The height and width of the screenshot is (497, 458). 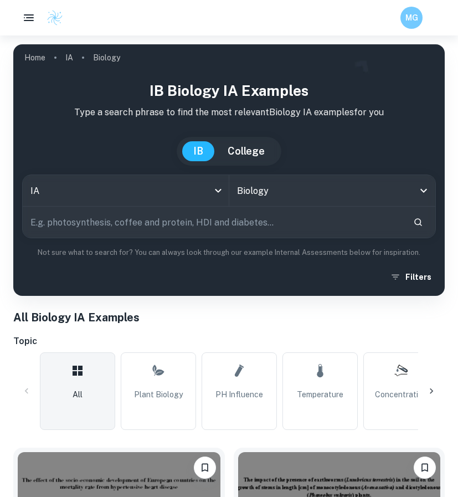 I want to click on div: IA, so click(x=126, y=191).